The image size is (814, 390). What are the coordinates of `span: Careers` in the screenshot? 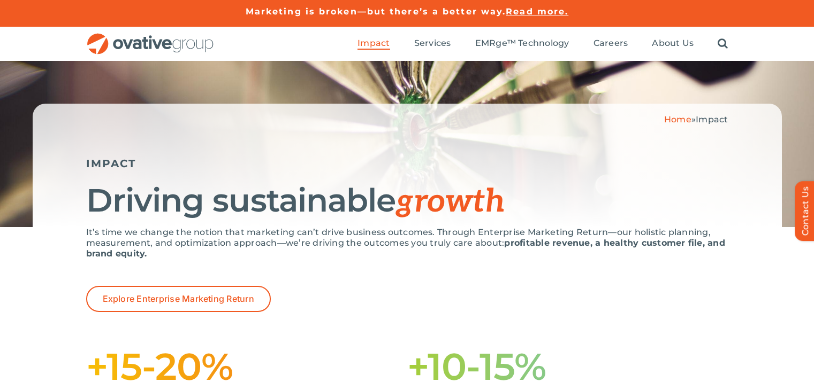 It's located at (610, 43).